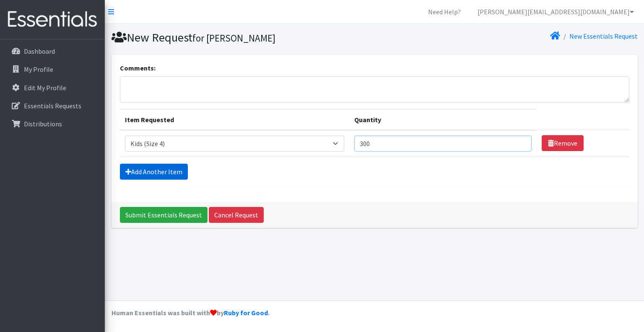 Image resolution: width=644 pixels, height=332 pixels. I want to click on h1: New Request, so click(241, 37).